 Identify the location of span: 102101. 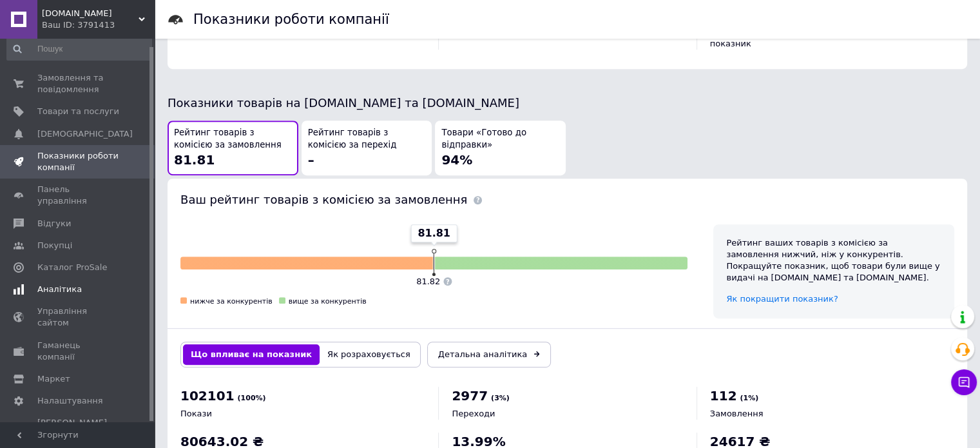
(208, 396).